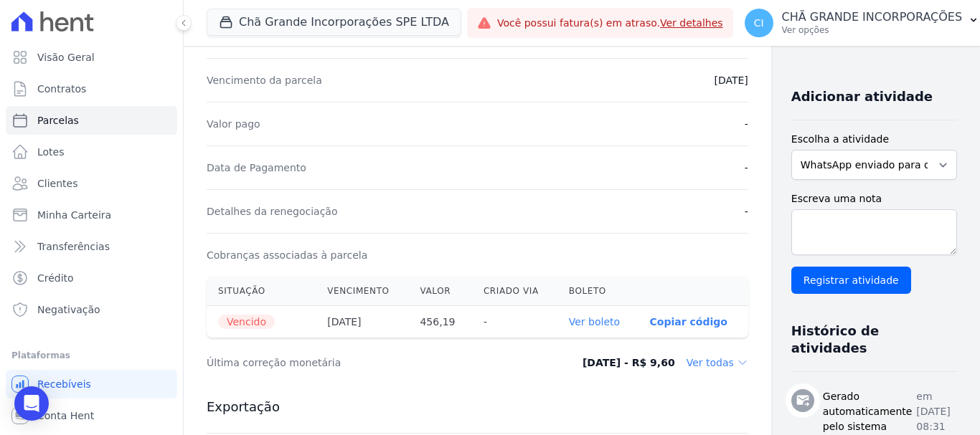  Describe the element at coordinates (31, 404) in the screenshot. I see `div: Open Intercom Messenger` at that location.